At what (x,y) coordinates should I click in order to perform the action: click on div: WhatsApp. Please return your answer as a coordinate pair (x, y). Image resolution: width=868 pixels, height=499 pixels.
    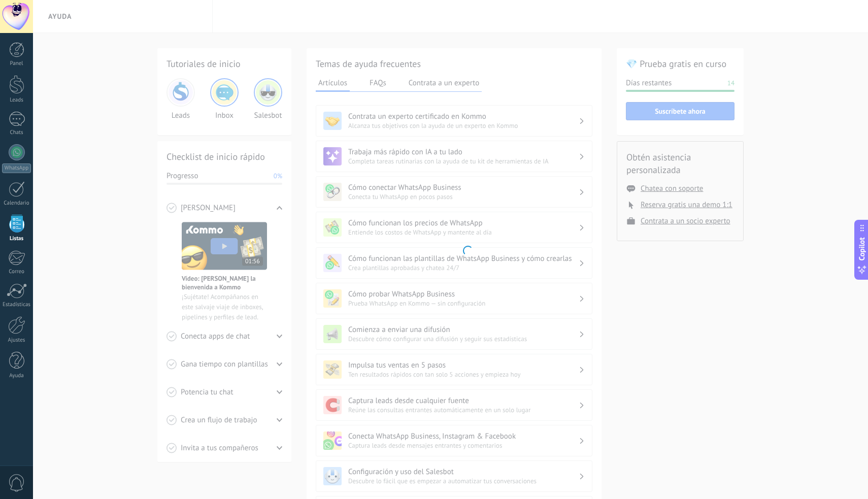
    Looking at the image, I should click on (16, 168).